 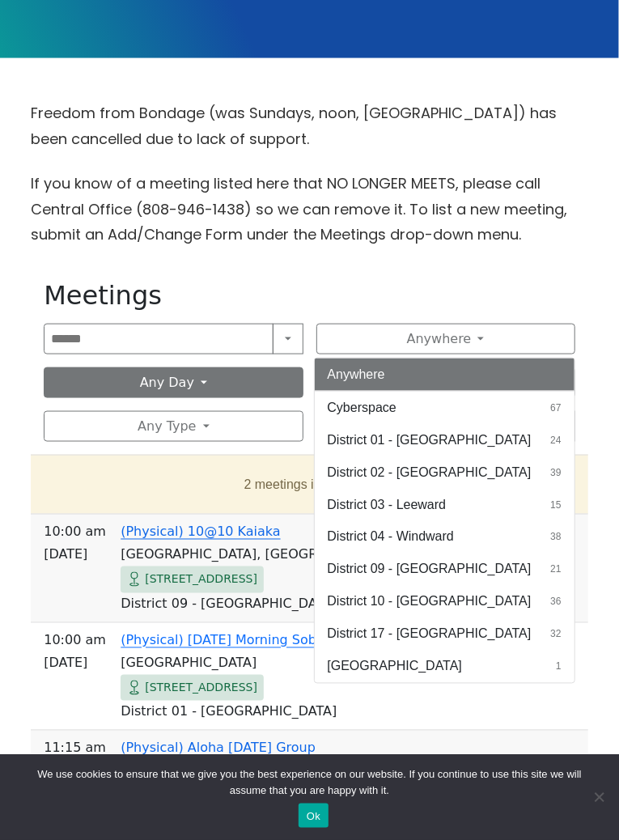 What do you see at coordinates (555, 602) in the screenshot?
I see `span: 36 results` at bounding box center [555, 602].